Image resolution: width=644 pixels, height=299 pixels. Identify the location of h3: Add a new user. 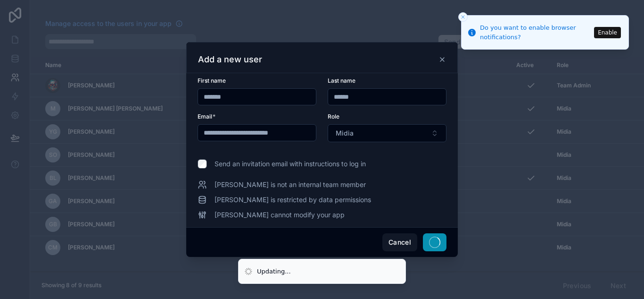
(230, 59).